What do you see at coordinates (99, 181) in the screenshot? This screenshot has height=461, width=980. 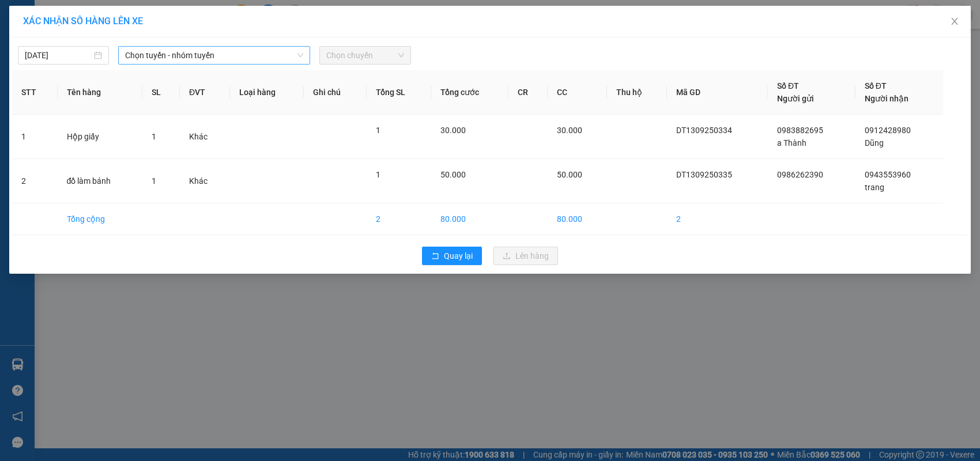 I see `td: đồ làm bánh` at bounding box center [99, 181].